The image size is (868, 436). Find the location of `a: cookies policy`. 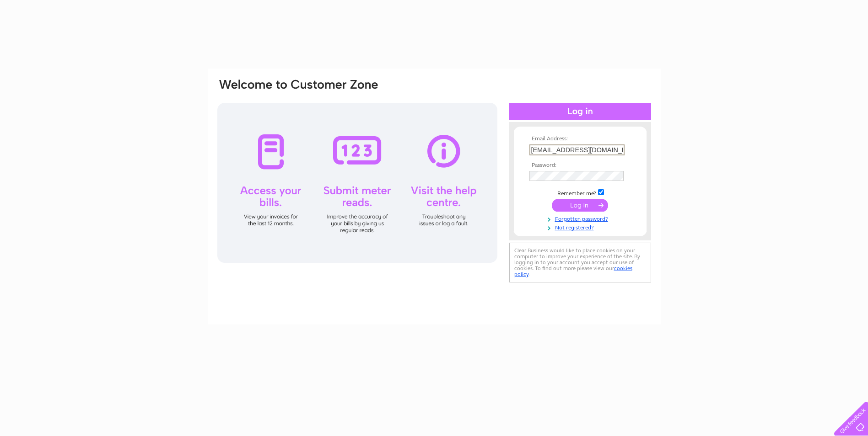

a: cookies policy is located at coordinates (573, 271).